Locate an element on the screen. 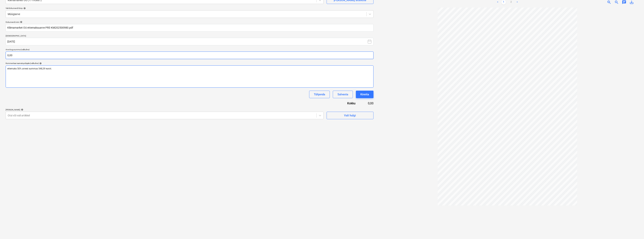  div: Tühjenda is located at coordinates (319, 94).